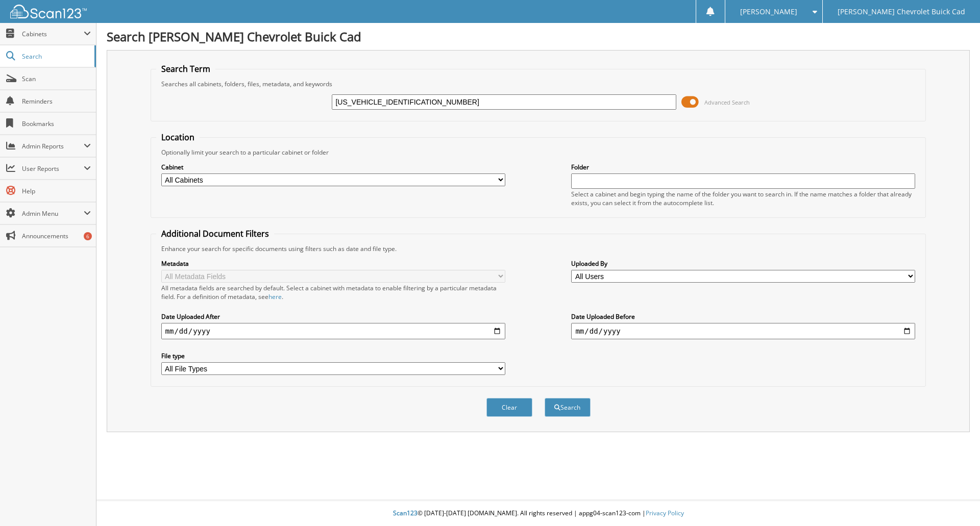 This screenshot has height=526, width=980. I want to click on img: scan123-logo-white.svg, so click(49, 11).